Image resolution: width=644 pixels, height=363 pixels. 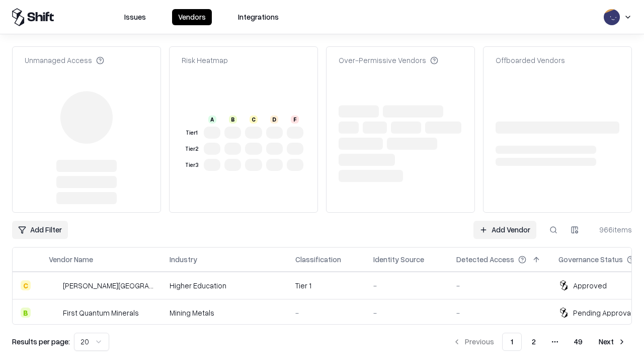 I want to click on div: Pending Approval, so click(x=603, y=313).